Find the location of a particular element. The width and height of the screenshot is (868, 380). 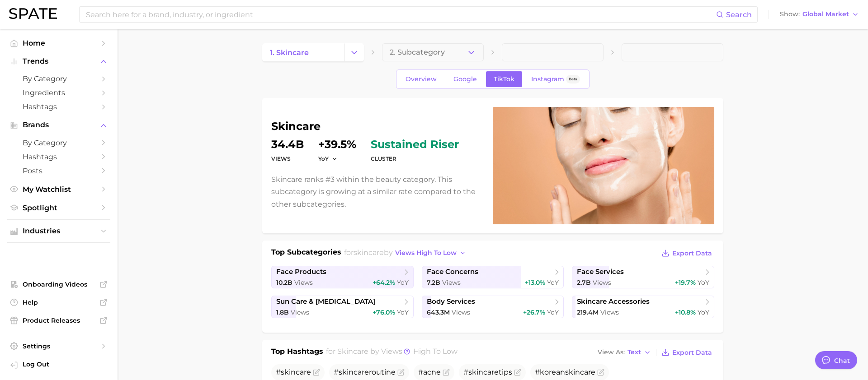

span: Text is located at coordinates (635, 352).